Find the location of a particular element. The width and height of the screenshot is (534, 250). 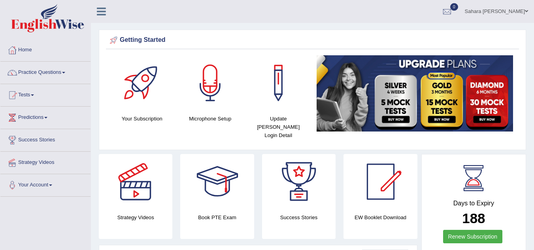

h4: Microphone Setup is located at coordinates (210, 119).